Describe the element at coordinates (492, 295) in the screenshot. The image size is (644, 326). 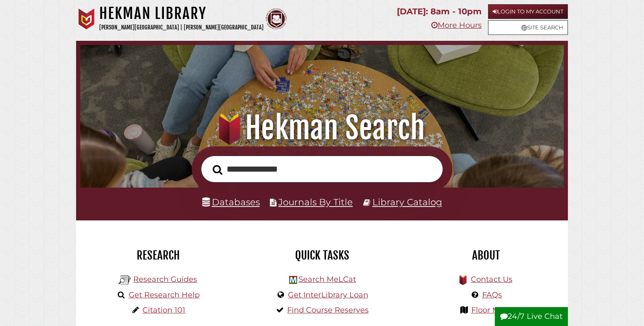
I see `a: FAQs` at that location.